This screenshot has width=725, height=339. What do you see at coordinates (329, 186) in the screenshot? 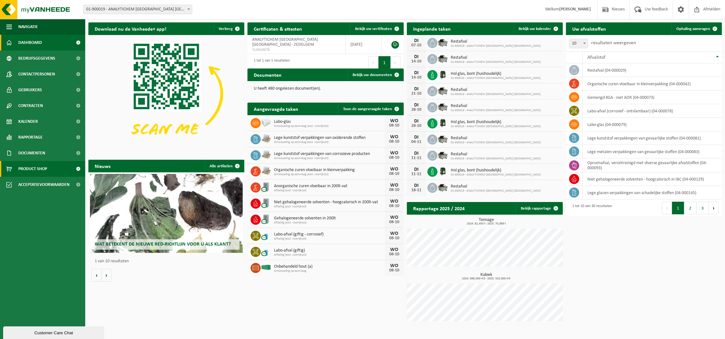
I see `span: Anorganische zuren vloeibaar in 200lt-vat` at bounding box center [329, 186].